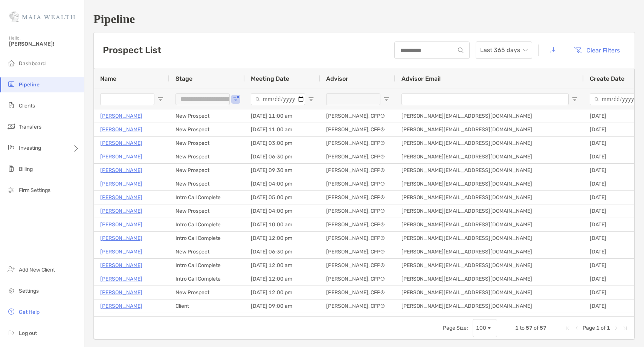  What do you see at coordinates (37, 269) in the screenshot?
I see `span: Add New Client` at bounding box center [37, 269].